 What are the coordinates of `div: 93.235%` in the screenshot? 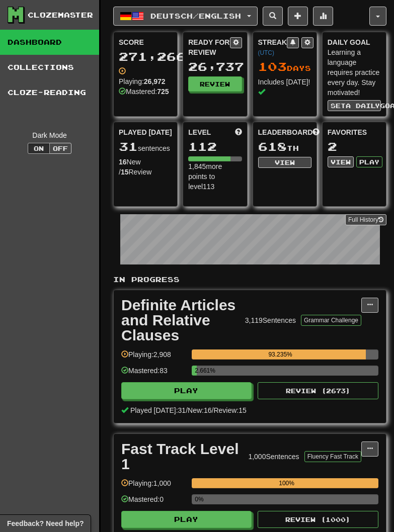 It's located at (281, 355).